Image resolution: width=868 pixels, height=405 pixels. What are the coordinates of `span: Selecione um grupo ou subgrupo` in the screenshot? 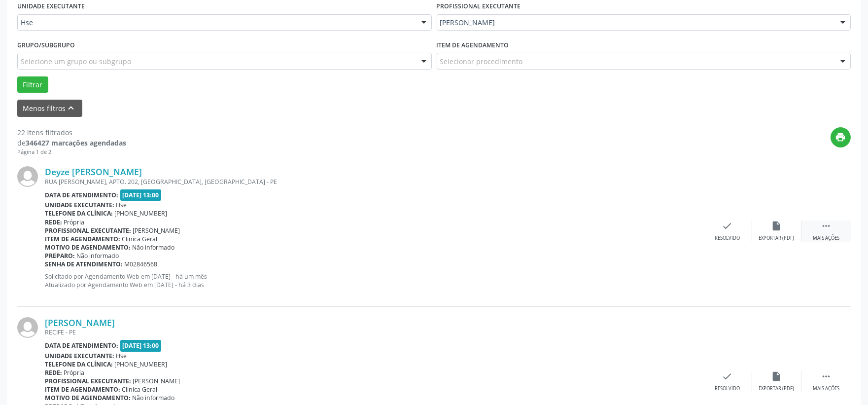 It's located at (76, 61).